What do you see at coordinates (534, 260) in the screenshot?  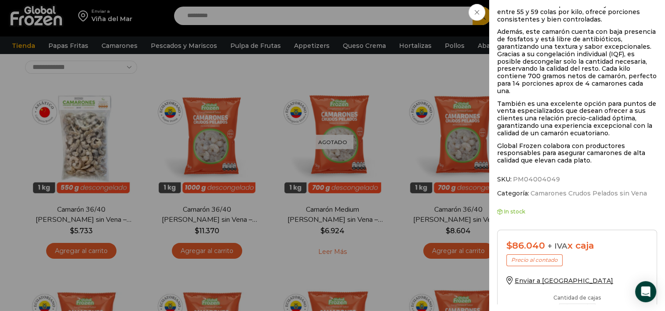 I see `p: Precio al contado` at bounding box center [534, 260].